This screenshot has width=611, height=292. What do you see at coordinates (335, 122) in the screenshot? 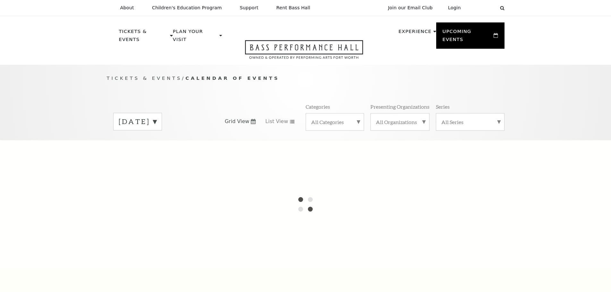
I see `label: All Categories` at bounding box center [335, 122].